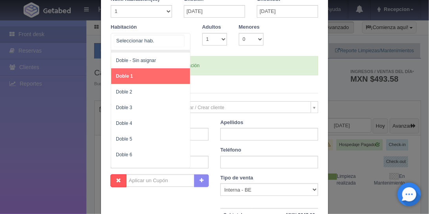  What do you see at coordinates (124, 108) in the screenshot?
I see `span: Doble 3` at bounding box center [124, 108].